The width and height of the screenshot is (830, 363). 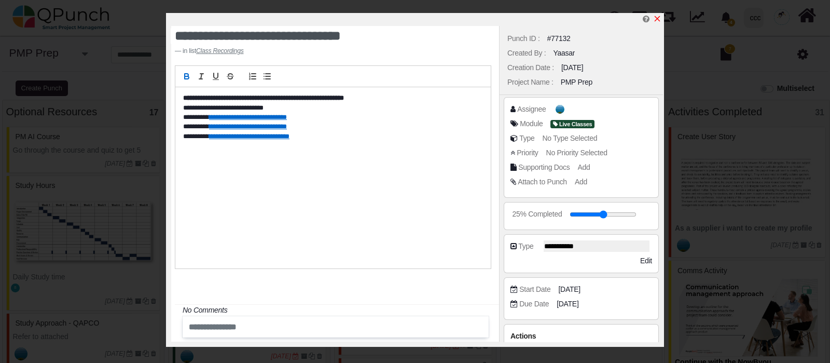 I want to click on span: Aamir D, so click(x=560, y=109).